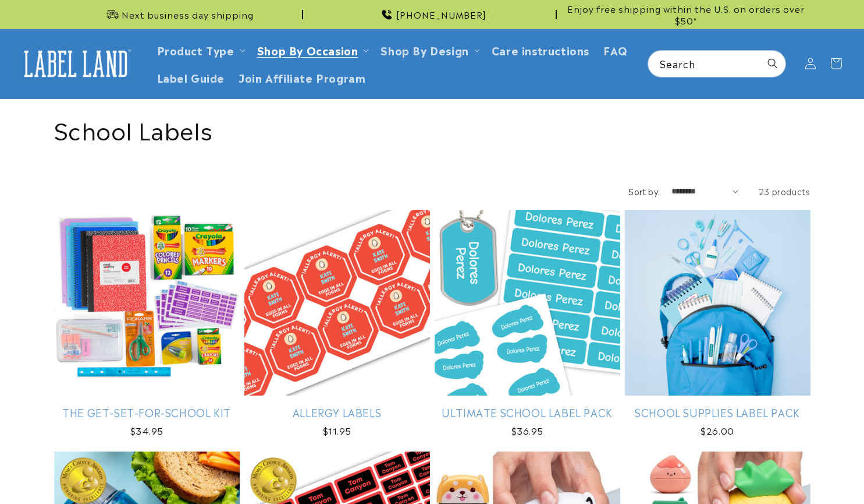 Image resolution: width=864 pixels, height=504 pixels. Describe the element at coordinates (195, 49) in the screenshot. I see `a: Product Type` at that location.